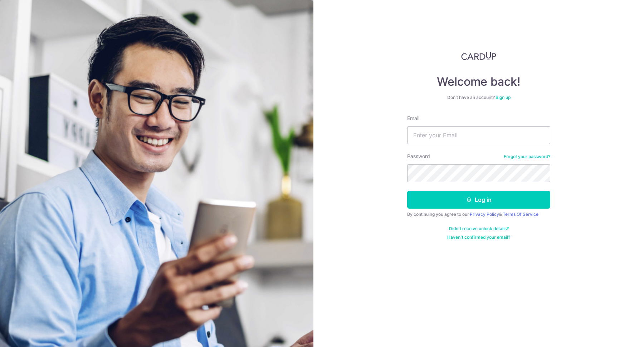  I want to click on a: Haven't confirmed your email?, so click(479, 237).